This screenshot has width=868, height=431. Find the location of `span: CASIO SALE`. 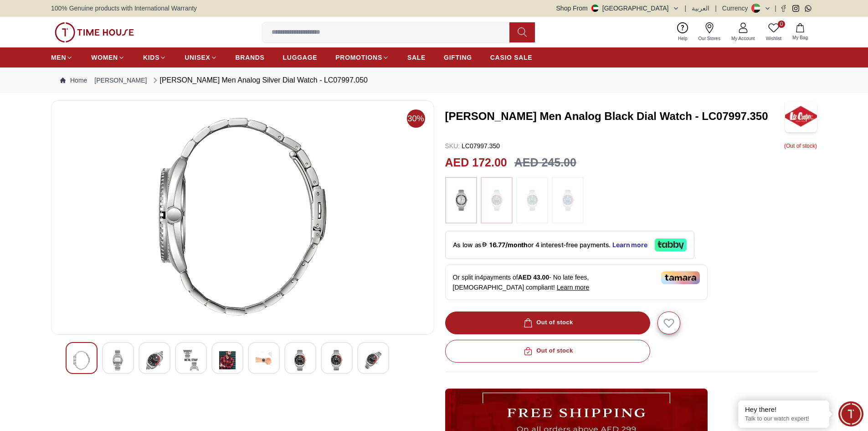

span: CASIO SALE is located at coordinates (512, 57).